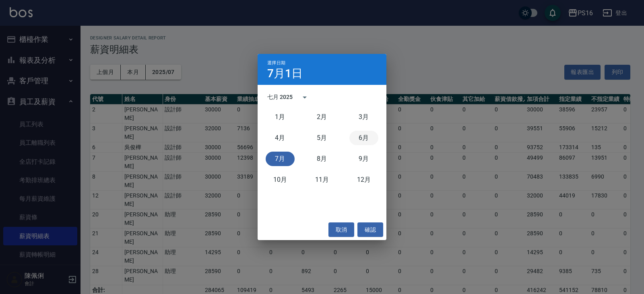 The width and height of the screenshot is (644, 294). Describe the element at coordinates (285, 74) in the screenshot. I see `h4: 7月1日` at that location.